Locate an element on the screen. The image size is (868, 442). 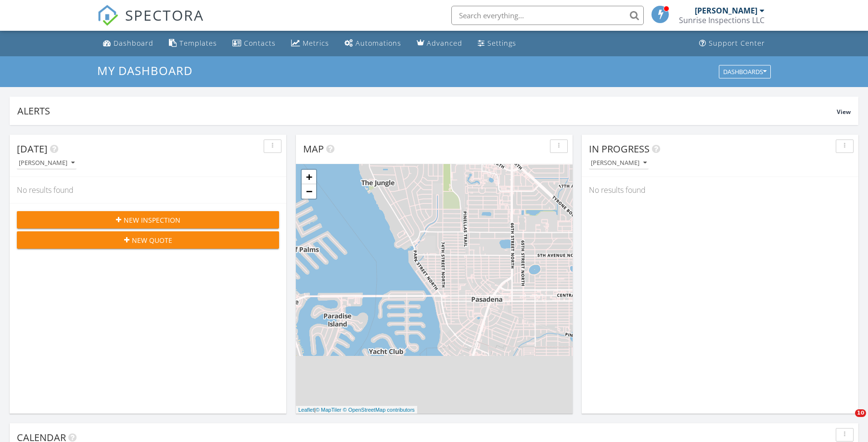
span: Map is located at coordinates (313, 148).